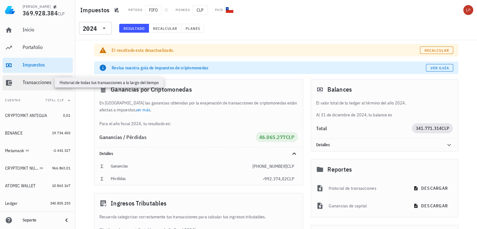  I want to click on a: Metamask -2.441.327, so click(38, 150).